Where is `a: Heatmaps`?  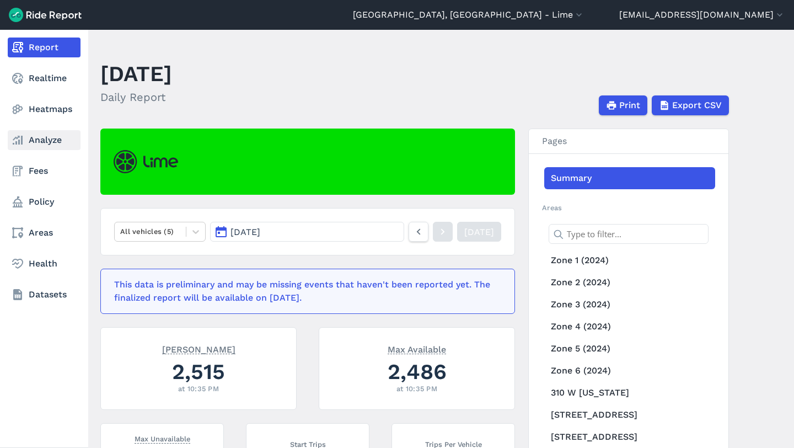
a: Heatmaps is located at coordinates (44, 109).